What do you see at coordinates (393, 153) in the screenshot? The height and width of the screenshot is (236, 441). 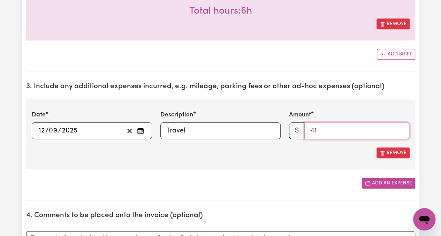 I see `button: Remove this expense` at bounding box center [393, 153].